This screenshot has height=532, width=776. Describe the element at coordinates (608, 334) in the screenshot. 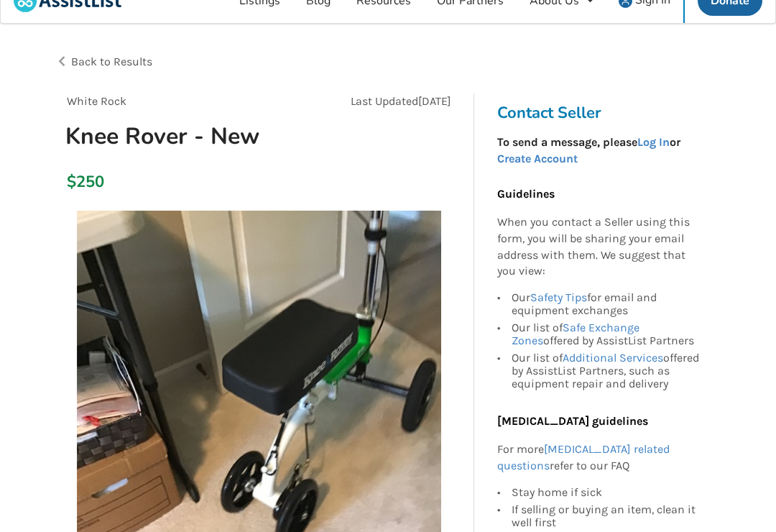

I see `div: Our list of offered by AssistList Partners` at that location.